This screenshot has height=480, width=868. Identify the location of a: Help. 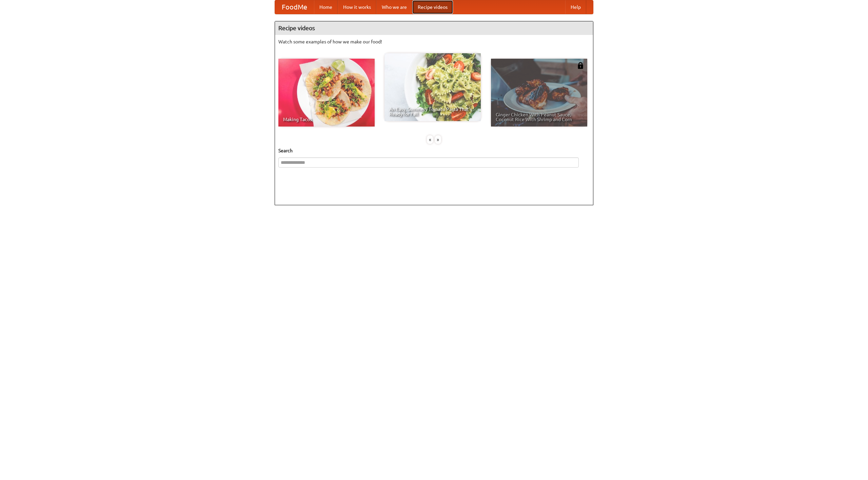
(576, 7).